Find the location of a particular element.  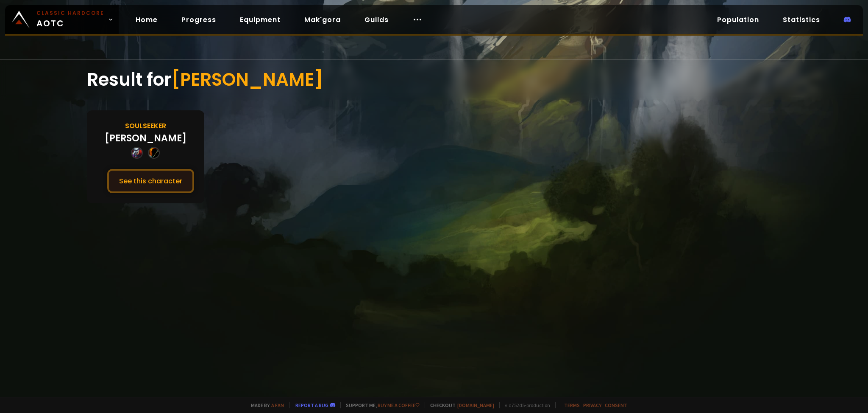

a: Progress is located at coordinates (199, 19).